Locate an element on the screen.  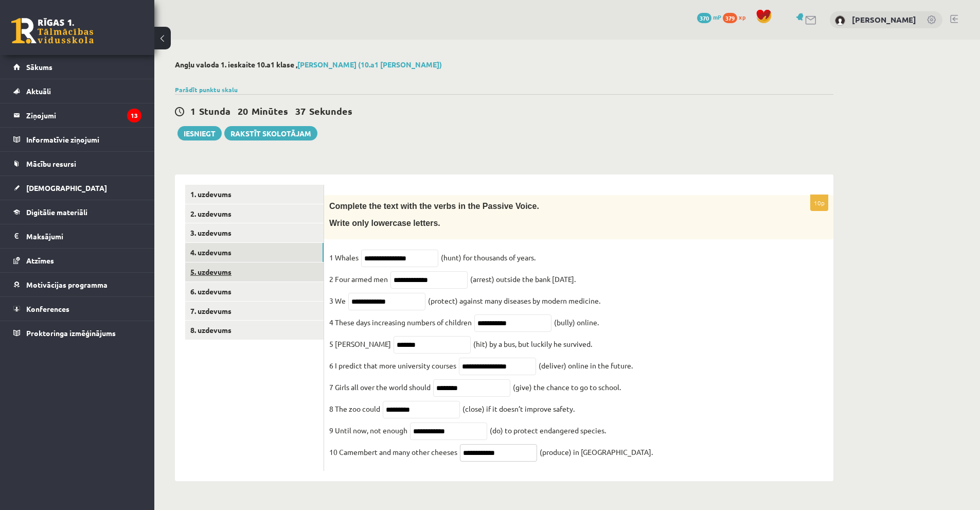
span: Mācību resursi is located at coordinates (51, 164).